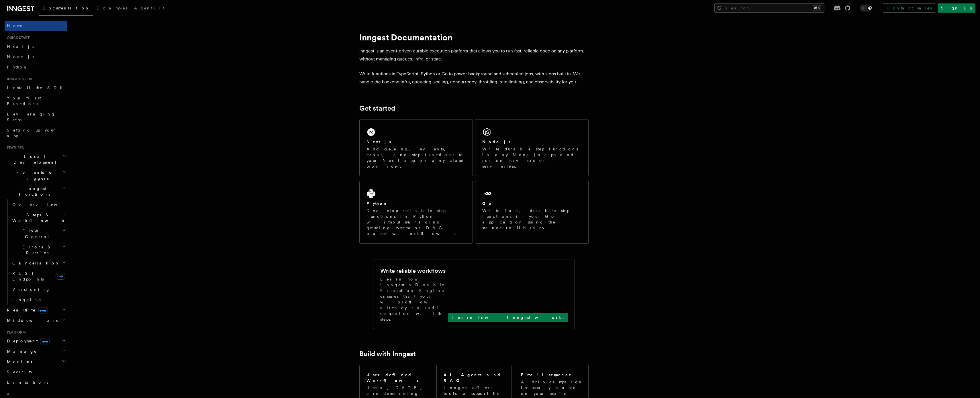 The height and width of the screenshot is (398, 980). Describe the element at coordinates (488, 204) in the screenshot. I see `h2: Go` at that location.